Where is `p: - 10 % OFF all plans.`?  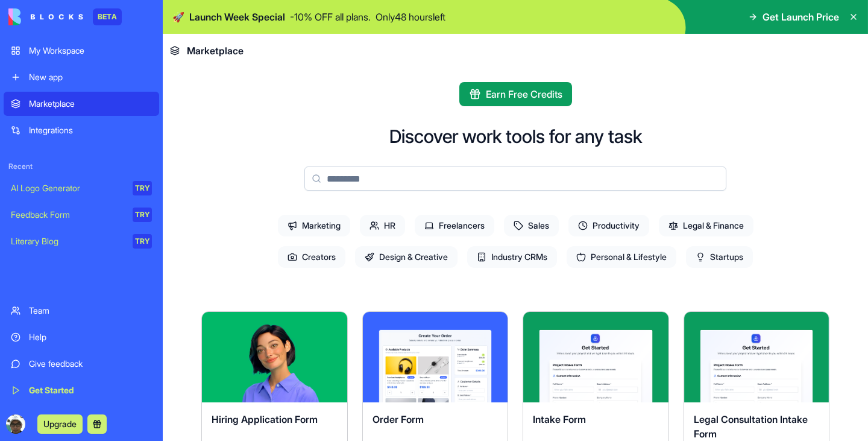 p: - 10 % OFF all plans. is located at coordinates (330, 17).